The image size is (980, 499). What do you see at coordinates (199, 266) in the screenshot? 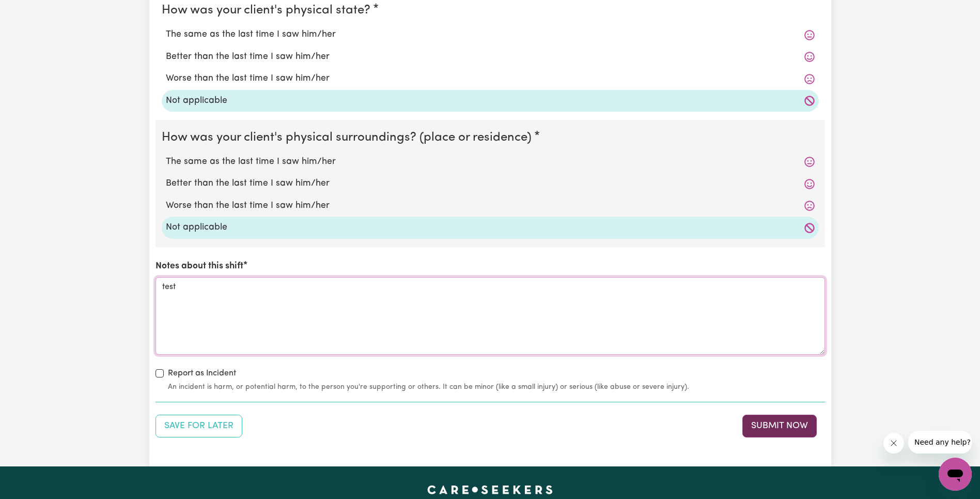
I see `label: Notes about this shift` at bounding box center [199, 266].